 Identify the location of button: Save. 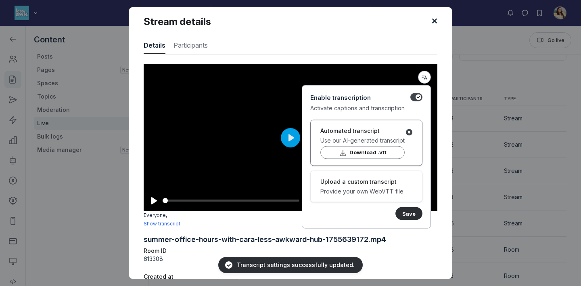
(409, 214).